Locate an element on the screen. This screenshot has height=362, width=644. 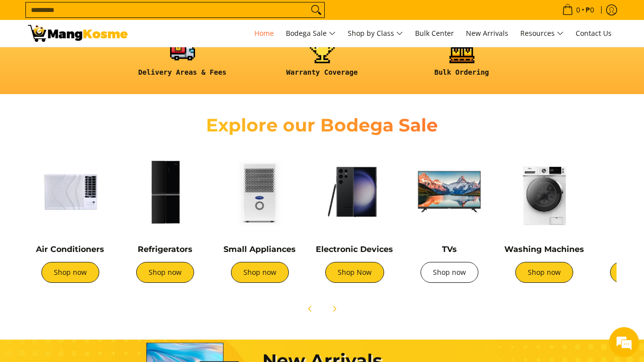
a: Shop Now is located at coordinates (354, 272).